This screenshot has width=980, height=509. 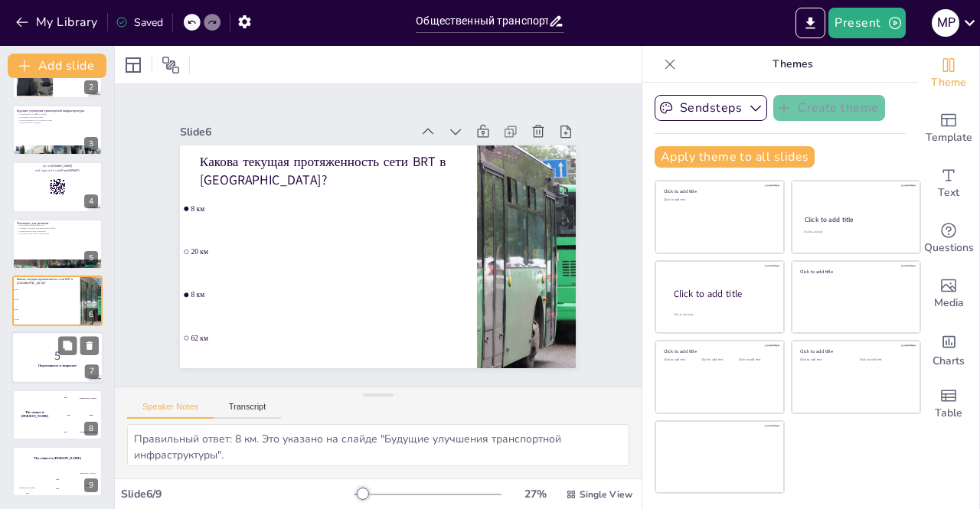 What do you see at coordinates (949, 138) in the screenshot?
I see `span: Template` at bounding box center [949, 138].